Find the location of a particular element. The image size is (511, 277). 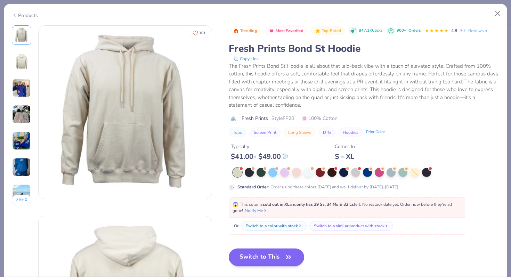

div: 900+ is located at coordinates (409, 31).